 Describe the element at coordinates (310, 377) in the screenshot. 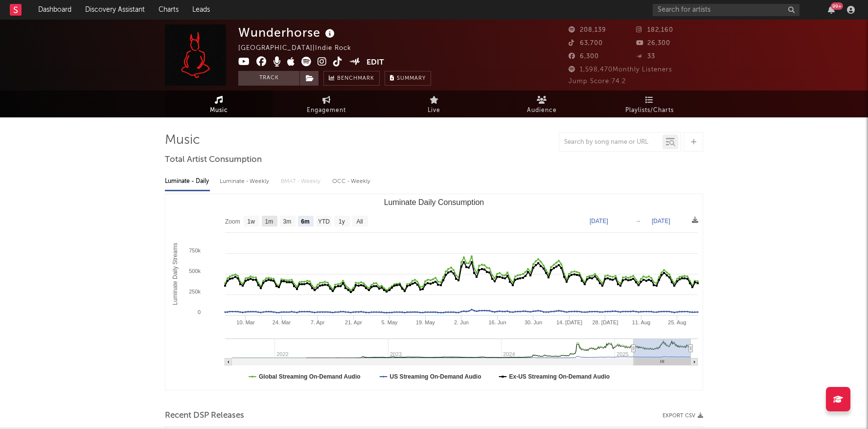

I see `text: Global Streaming On-Demand Audio` at that location.